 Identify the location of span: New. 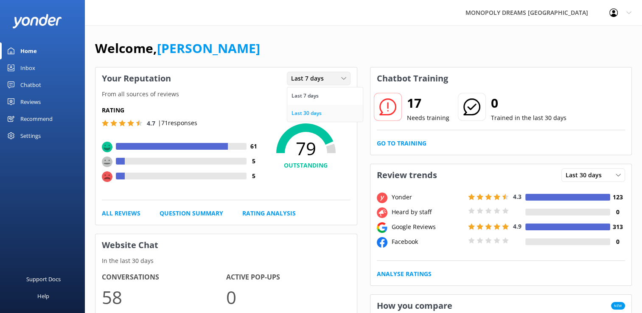
(618, 306).